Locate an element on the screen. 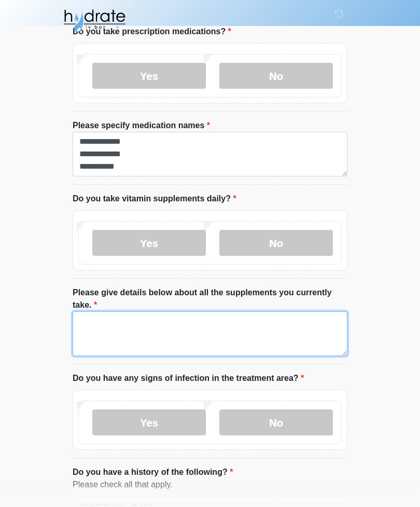 Image resolution: width=420 pixels, height=507 pixels. label: Please give details below about all the supplements you currently take. is located at coordinates (210, 299).